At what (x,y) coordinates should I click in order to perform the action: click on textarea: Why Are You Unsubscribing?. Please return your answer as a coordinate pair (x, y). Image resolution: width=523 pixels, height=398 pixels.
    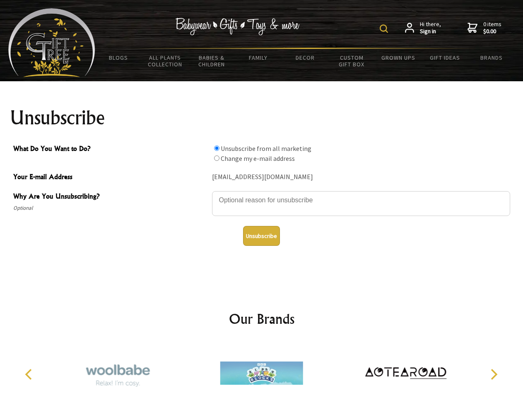
    Looking at the image, I should click on (361, 203).